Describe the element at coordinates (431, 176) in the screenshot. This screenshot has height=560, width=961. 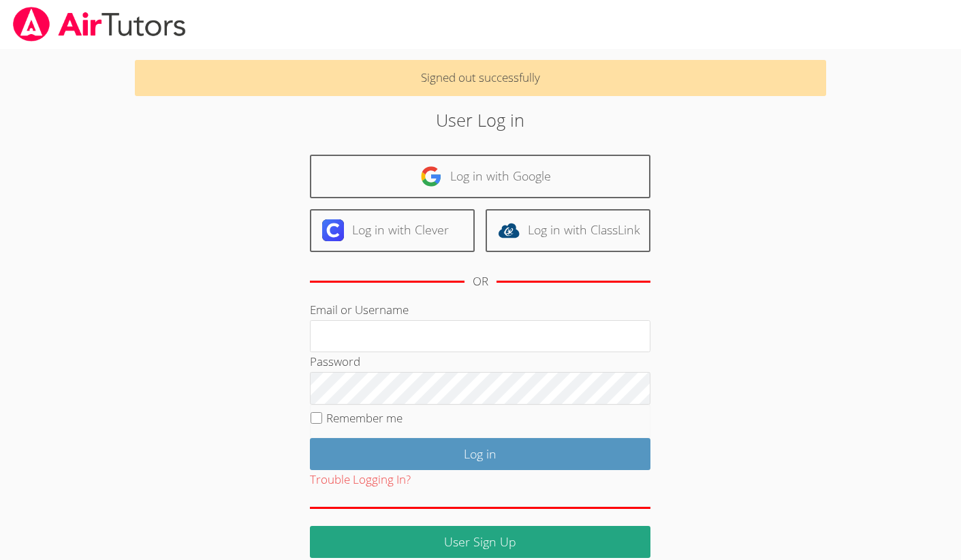
I see `img: google-logo-50288ca7cdecda66e5e0955fdab243c47b7ad437acaf1139b6f446037453330a.svg` at that location.